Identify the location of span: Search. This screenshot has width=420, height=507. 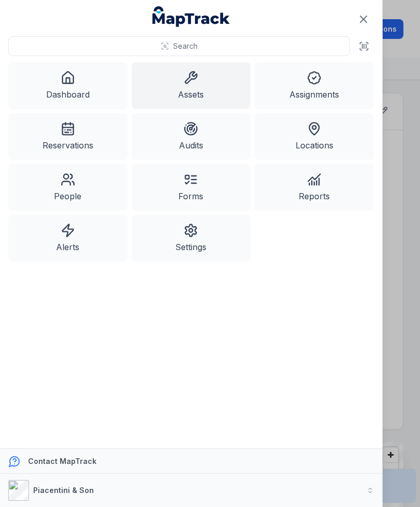
(185, 46).